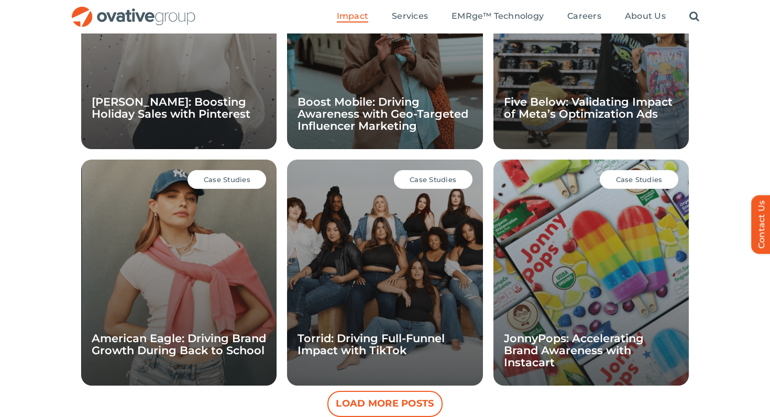 The height and width of the screenshot is (417, 770). What do you see at coordinates (573, 350) in the screenshot?
I see `a: JonnyPops: Accelerating Brand Awareness with Instacart` at bounding box center [573, 350].